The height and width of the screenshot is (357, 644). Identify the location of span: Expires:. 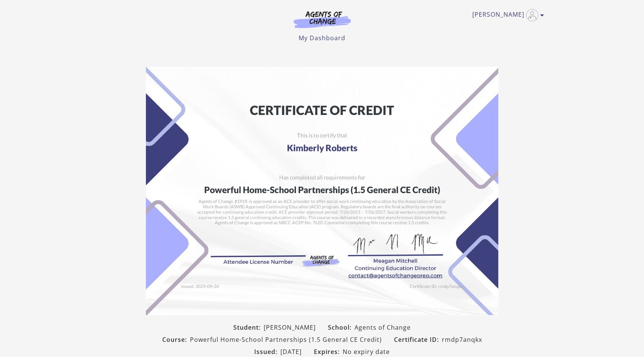
(329, 352).